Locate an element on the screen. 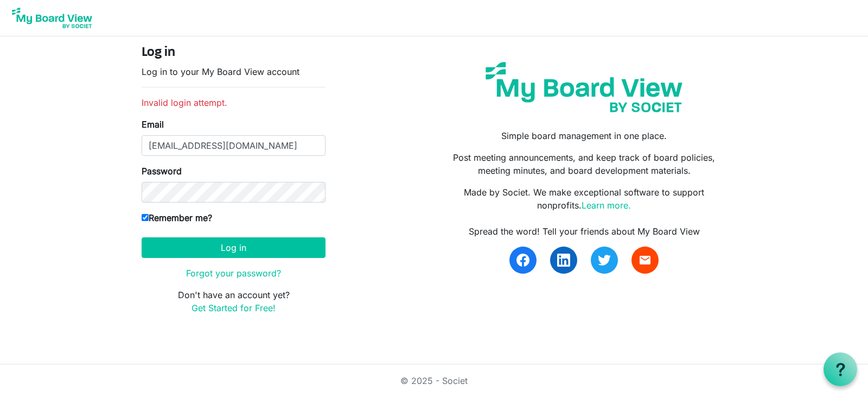  img: linkedin.svg is located at coordinates (563, 260).